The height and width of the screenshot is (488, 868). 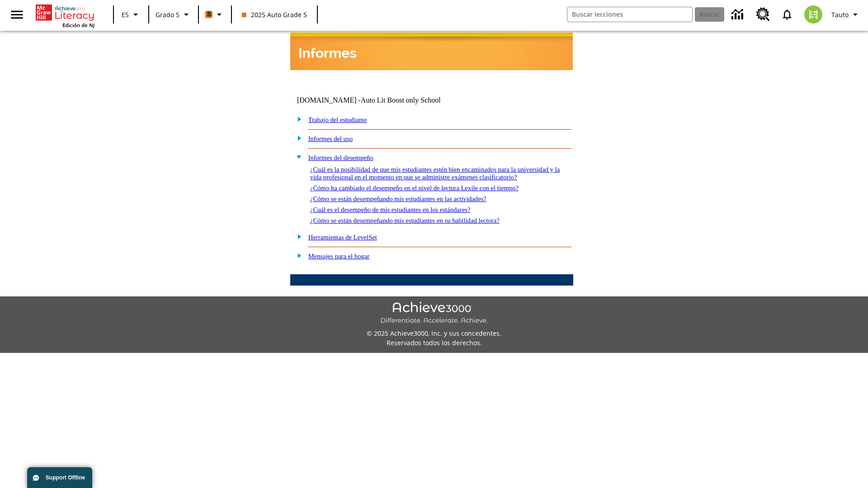 What do you see at coordinates (399, 199) in the screenshot?
I see `a: ¿Cómo se están desempeñando mis estudiantes en las actividades?` at bounding box center [399, 199].